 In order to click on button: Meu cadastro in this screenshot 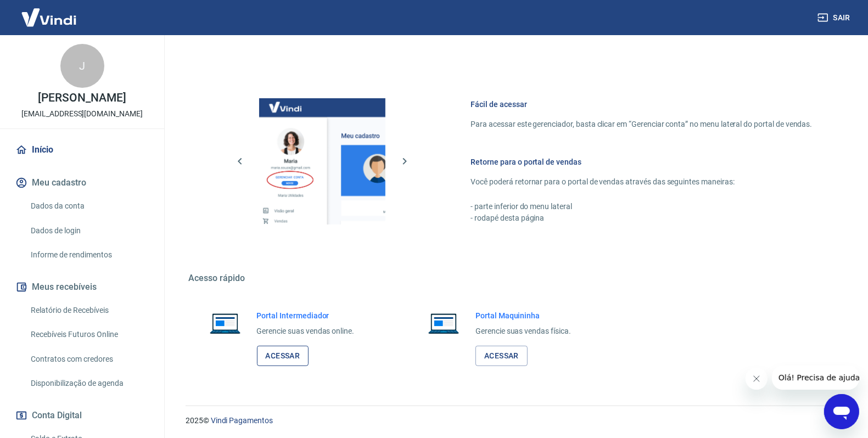, I will do `click(82, 182)`.